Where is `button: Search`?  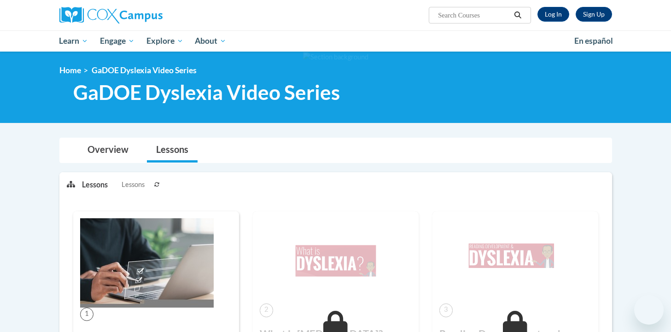
button: Search is located at coordinates (518, 15).